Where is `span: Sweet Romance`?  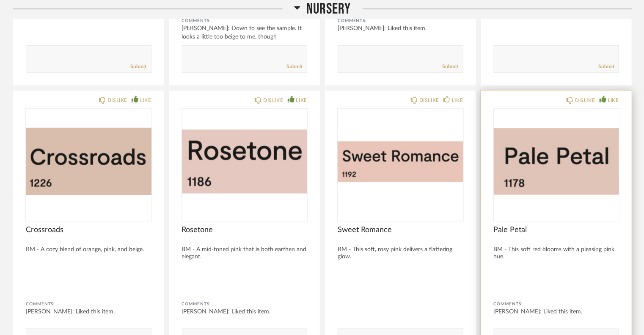
span: Sweet Romance is located at coordinates (401, 230).